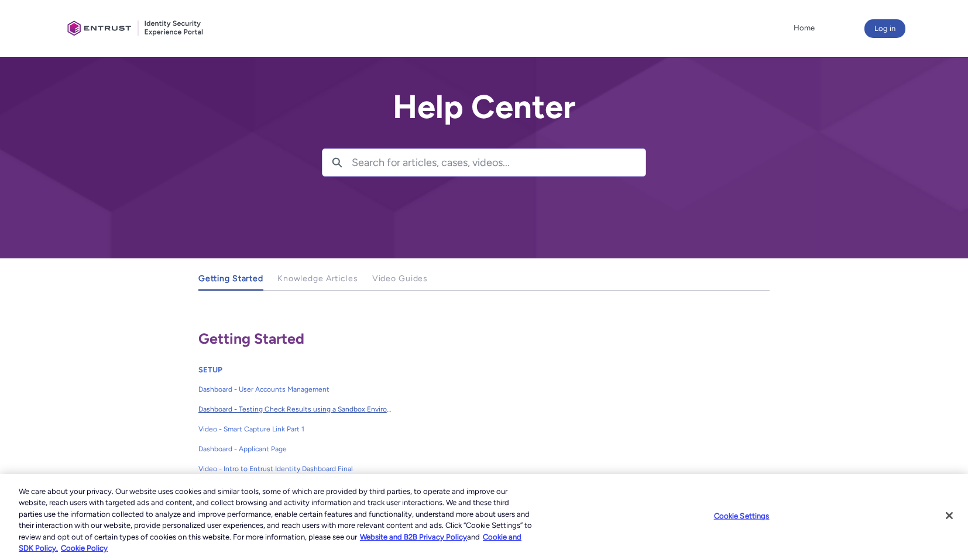  Describe the element at coordinates (295, 410) in the screenshot. I see `a: Dashboard - Testing Check Results using a Sandbox Environment` at that location.